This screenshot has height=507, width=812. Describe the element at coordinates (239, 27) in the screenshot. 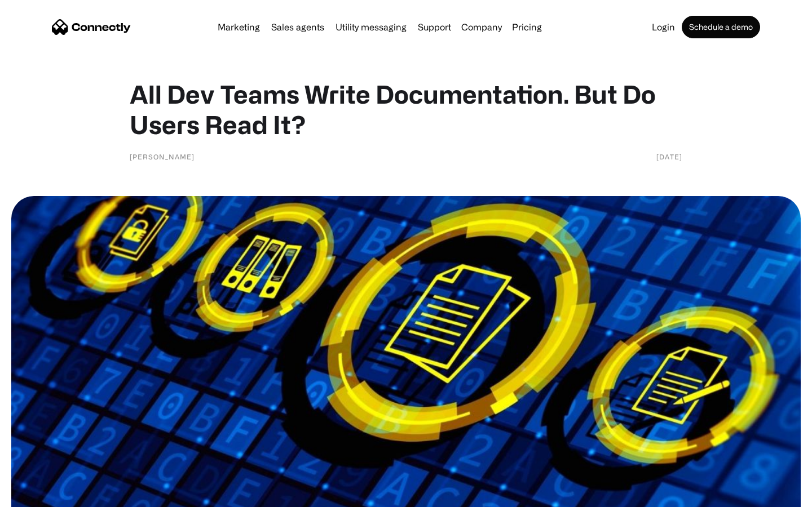

I see `a: Marketing` at that location.